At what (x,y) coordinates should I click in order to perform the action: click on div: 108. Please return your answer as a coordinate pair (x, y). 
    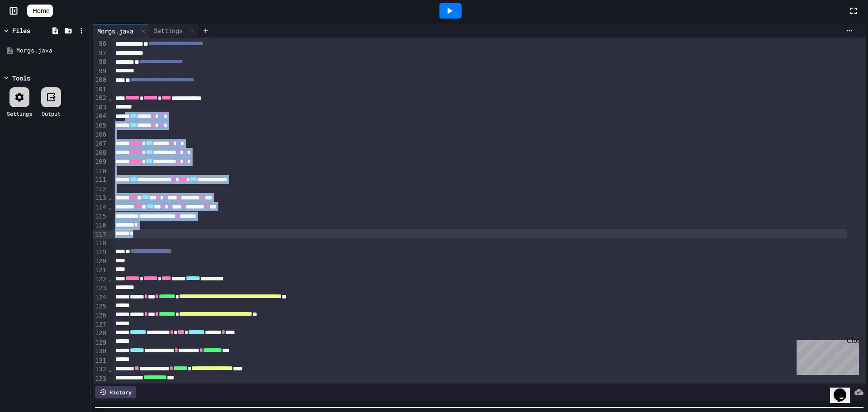
    Looking at the image, I should click on (100, 153).